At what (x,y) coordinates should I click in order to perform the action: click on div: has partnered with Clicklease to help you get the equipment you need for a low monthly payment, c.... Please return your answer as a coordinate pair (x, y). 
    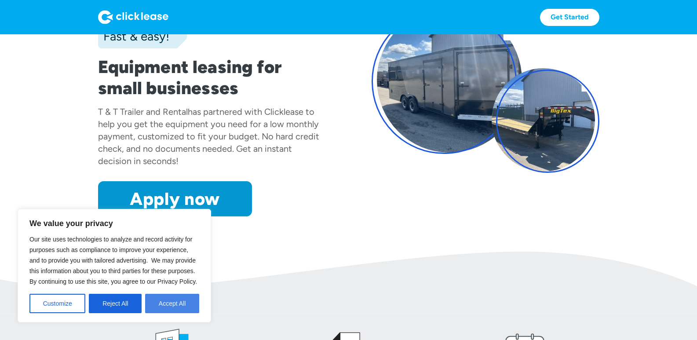
    Looking at the image, I should click on (208, 136).